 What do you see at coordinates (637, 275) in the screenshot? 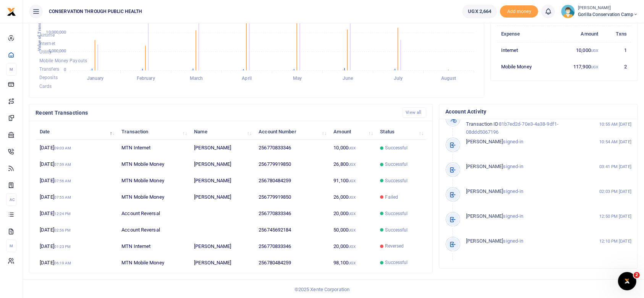
I see `span: 2` at bounding box center [637, 275].